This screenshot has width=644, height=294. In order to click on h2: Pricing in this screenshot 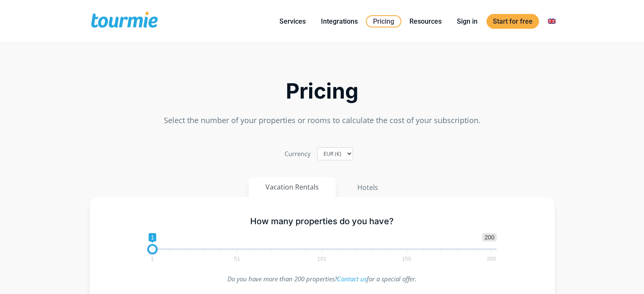, I will do `click(322, 91)`.